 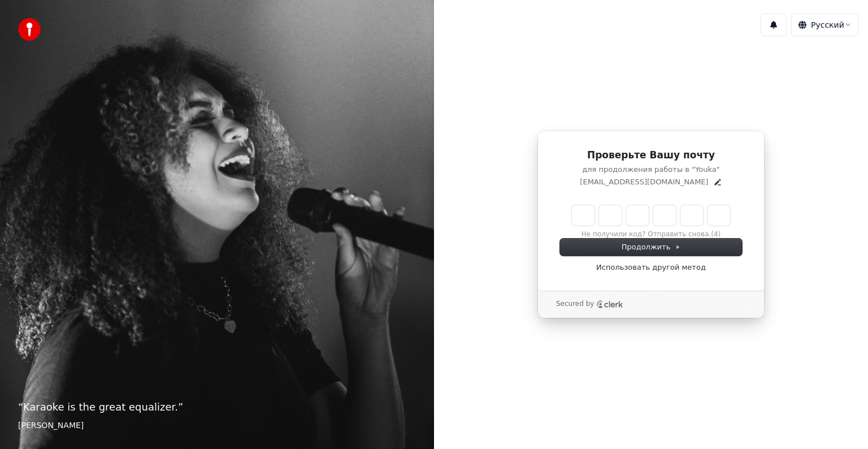 What do you see at coordinates (651, 247) in the screenshot?
I see `span: Продолжить` at bounding box center [651, 247].